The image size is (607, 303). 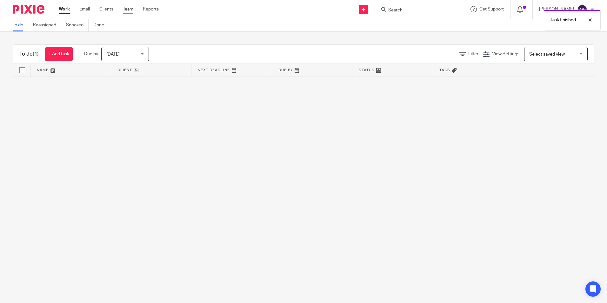 I want to click on p: Due by, so click(x=91, y=54).